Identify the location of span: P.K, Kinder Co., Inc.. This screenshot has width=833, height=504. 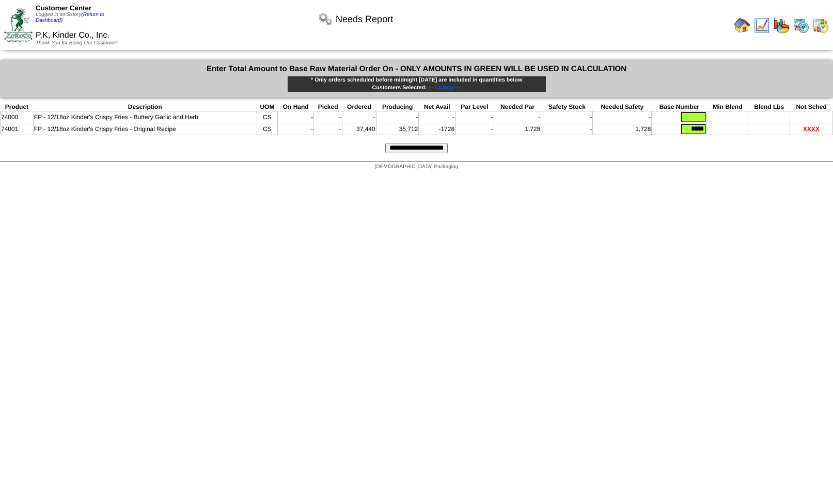
(73, 35).